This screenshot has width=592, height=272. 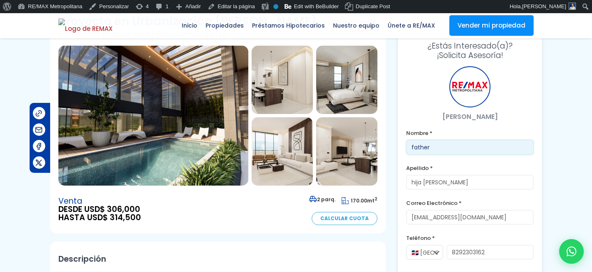 I want to click on span: ¿Estás Interesado(a)?, so click(x=470, y=46).